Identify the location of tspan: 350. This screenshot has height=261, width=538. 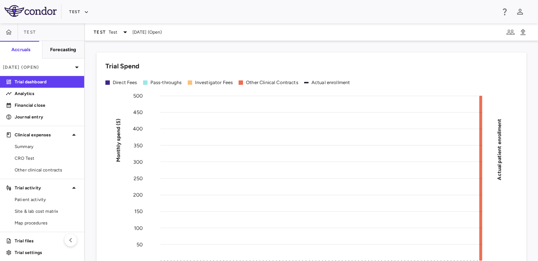
(138, 145).